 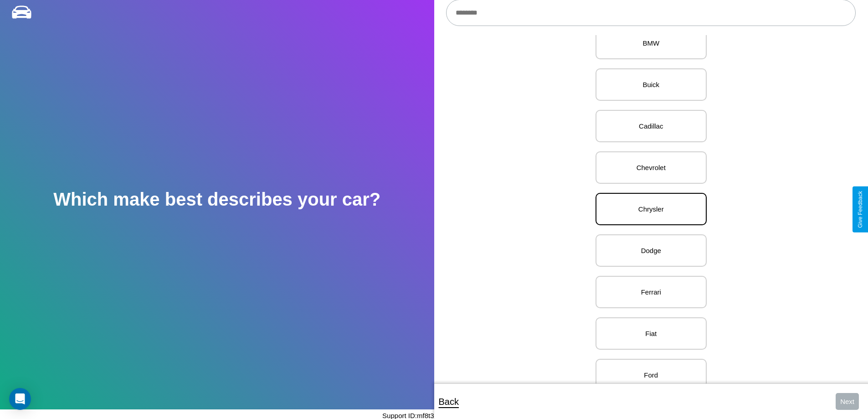 I want to click on p: Fiat, so click(x=652, y=333).